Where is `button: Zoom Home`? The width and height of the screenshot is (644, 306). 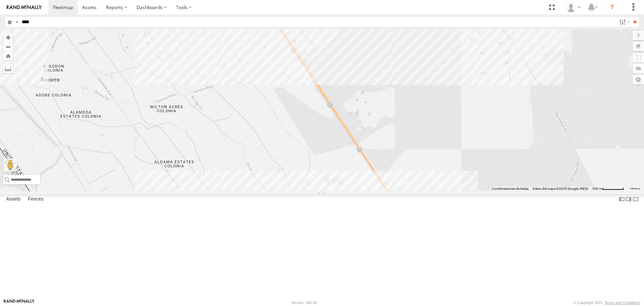 button: Zoom Home is located at coordinates (8, 56).